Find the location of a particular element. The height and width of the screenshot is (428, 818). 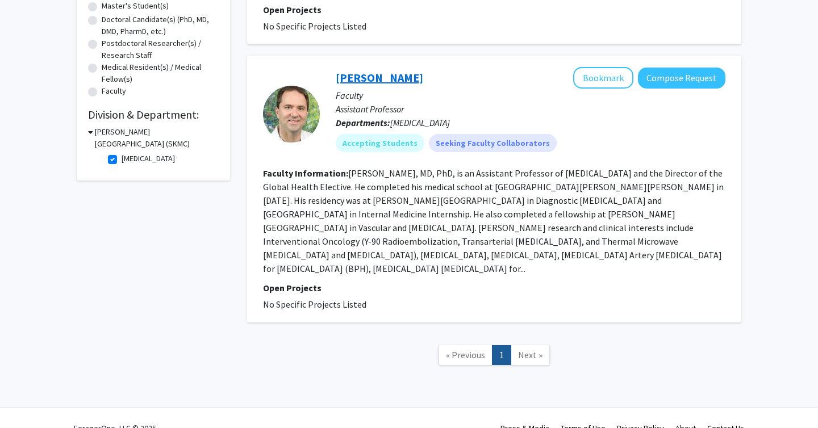

a: Previous Page is located at coordinates (465, 355).